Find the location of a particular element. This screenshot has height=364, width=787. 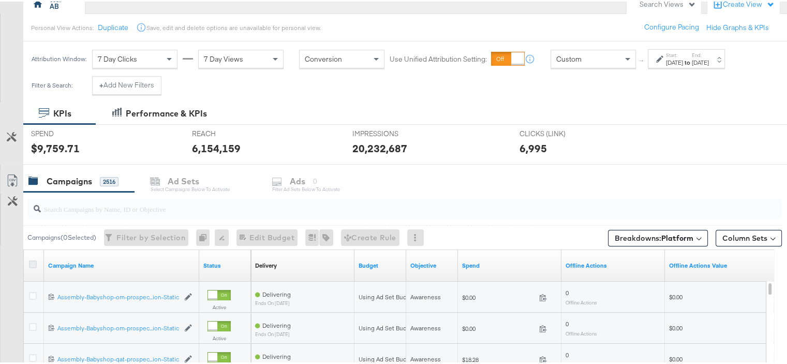

span: Breakdowns: is located at coordinates (654, 237).